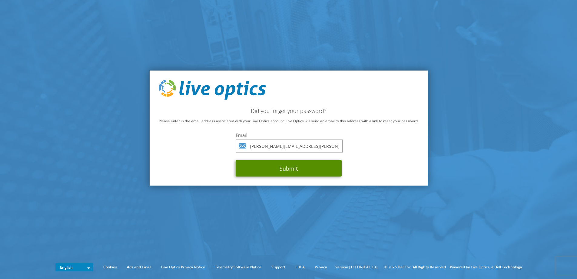 This screenshot has height=279, width=577. What do you see at coordinates (289, 110) in the screenshot?
I see `h2: Did you forget your password?` at bounding box center [289, 110].